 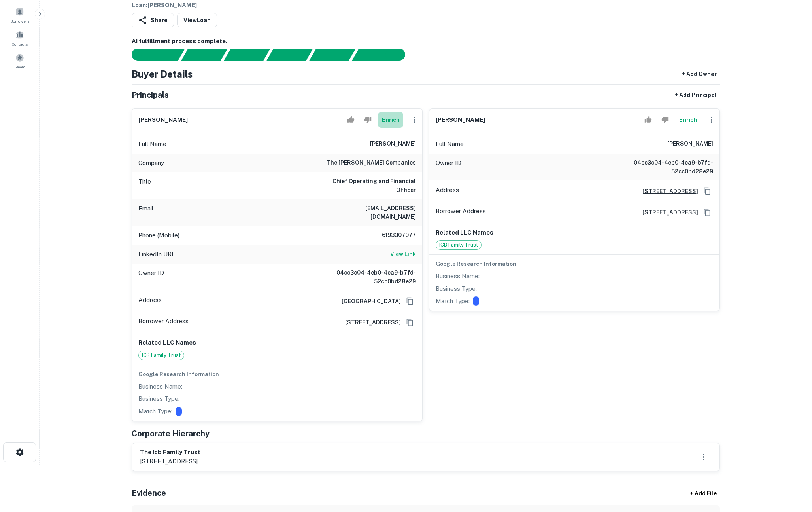 I want to click on h5: Principals, so click(x=150, y=95).